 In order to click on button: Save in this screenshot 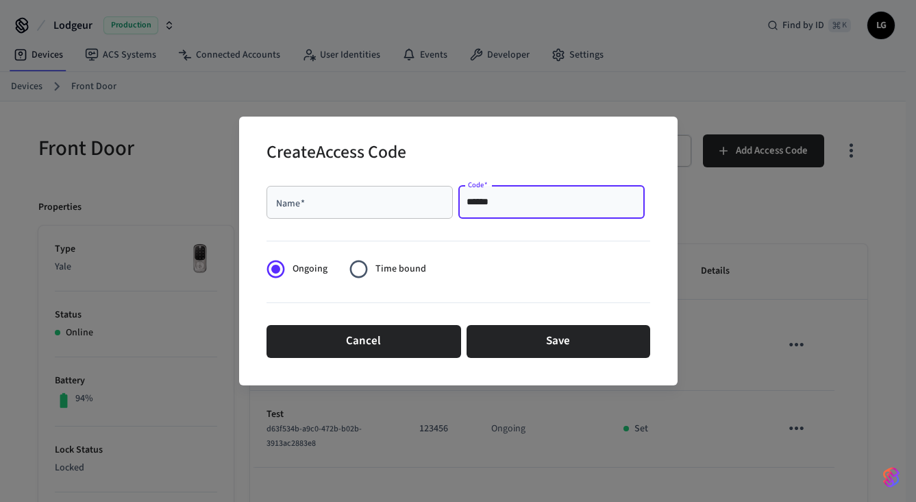, I will do `click(558, 341)`.